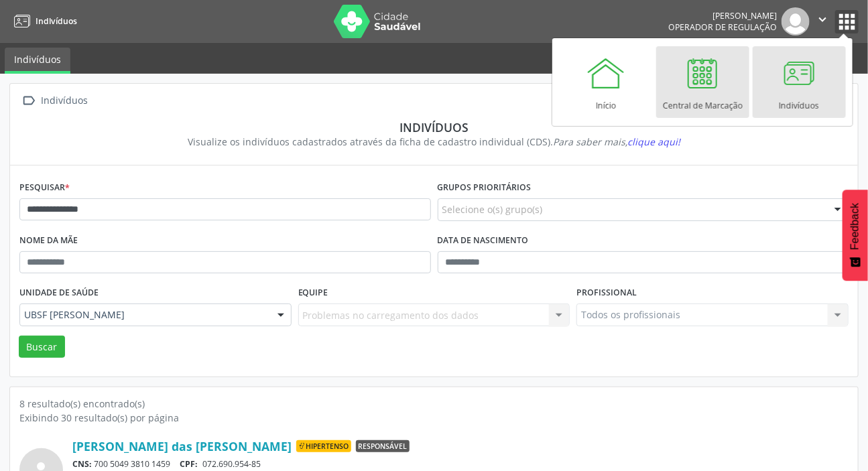  Describe the element at coordinates (460, 464) in the screenshot. I see `div: 700 5049 3810 1459` at that location.